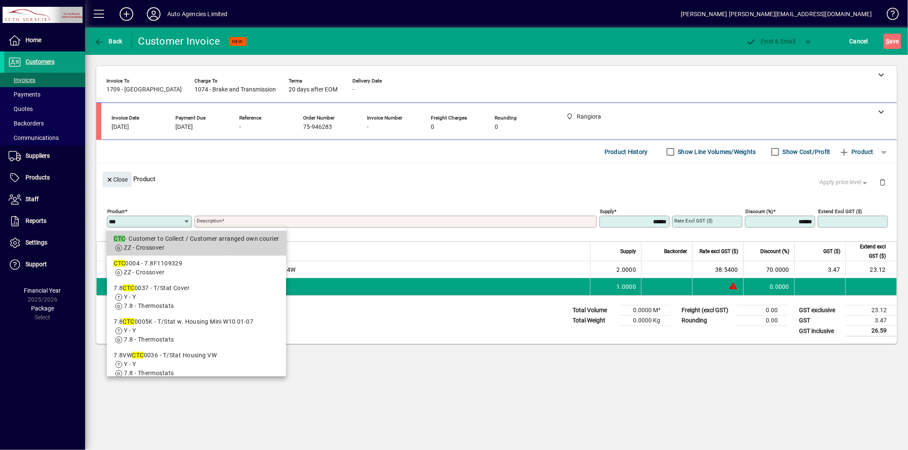 The width and height of the screenshot is (908, 450). Describe the element at coordinates (718, 252) in the screenshot. I see `span: Rate excl GST ($)` at that location.